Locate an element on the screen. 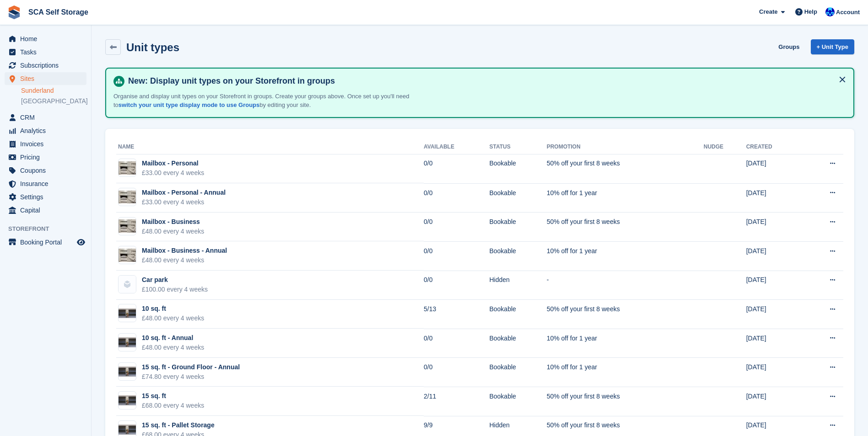 This screenshot has height=436, width=868. span: Home is located at coordinates (48, 39).